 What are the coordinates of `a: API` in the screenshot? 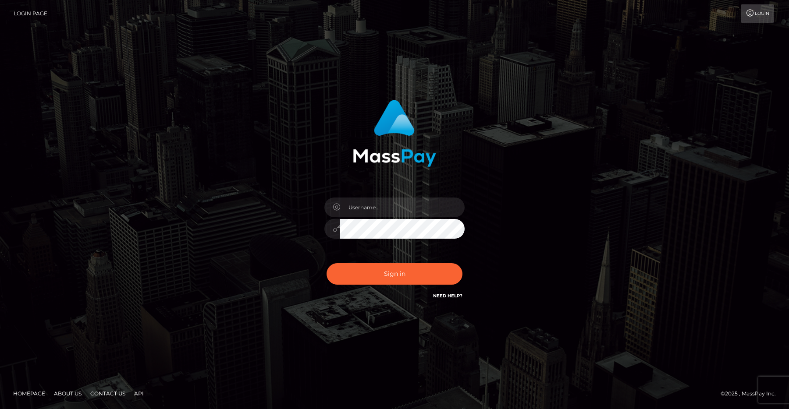 It's located at (139, 393).